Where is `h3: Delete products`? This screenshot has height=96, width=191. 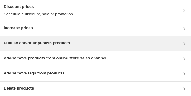 h3: Delete products is located at coordinates (19, 88).